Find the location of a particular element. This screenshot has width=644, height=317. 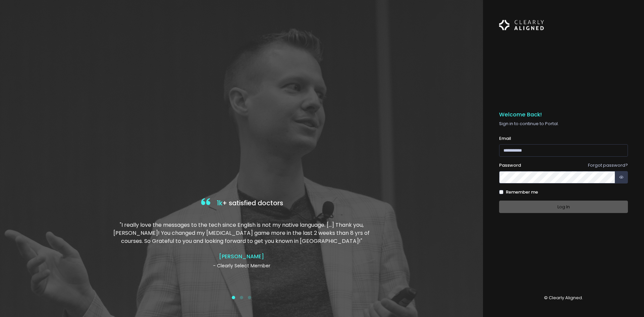

p: © Clearly Aligned. is located at coordinates (563, 298).